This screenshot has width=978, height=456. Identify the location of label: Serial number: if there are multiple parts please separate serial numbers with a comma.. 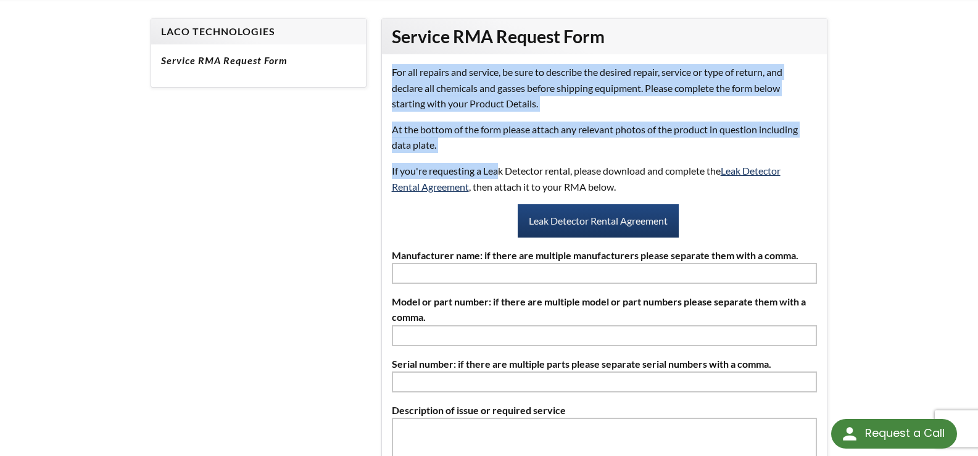
(605, 364).